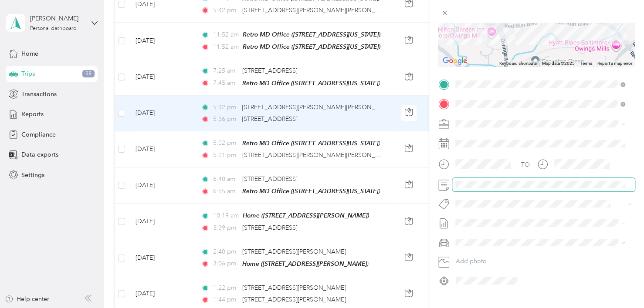  Describe the element at coordinates (455, 61) in the screenshot. I see `img: Google` at that location.